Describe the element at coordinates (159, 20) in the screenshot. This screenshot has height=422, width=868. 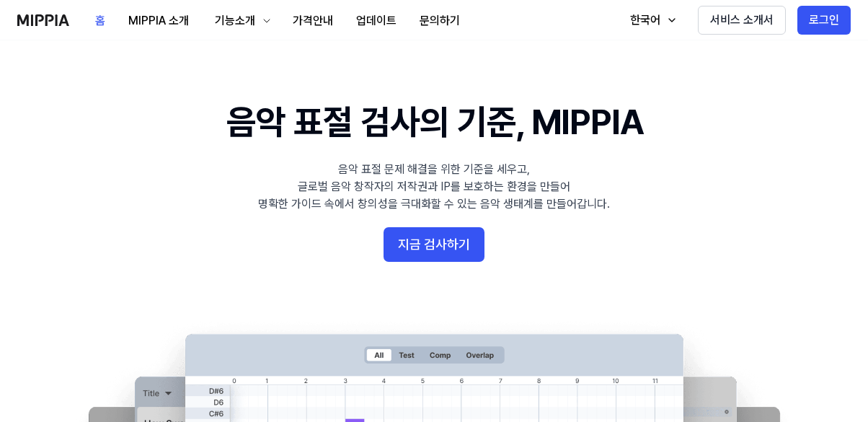
I see `a: MIPPIA 소개` at that location.